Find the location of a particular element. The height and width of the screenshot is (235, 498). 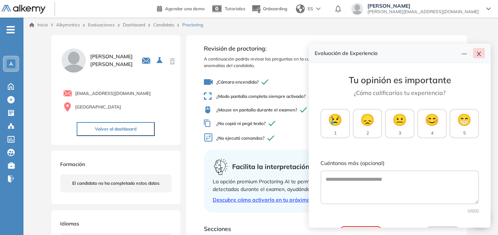

span: ES is located at coordinates (310, 9).